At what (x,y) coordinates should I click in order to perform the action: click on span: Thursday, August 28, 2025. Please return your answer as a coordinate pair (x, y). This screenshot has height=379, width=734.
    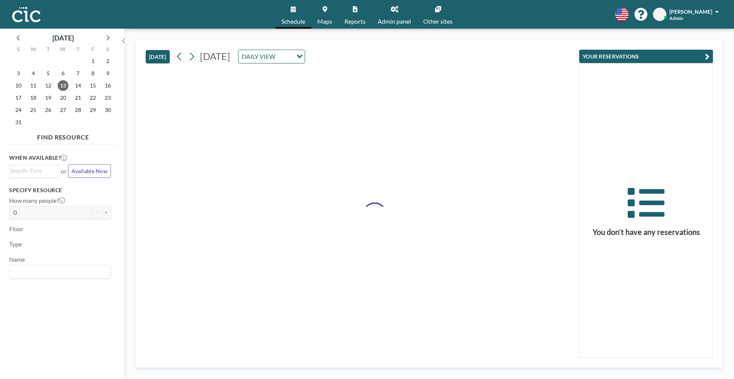
    Looking at the image, I should click on (78, 110).